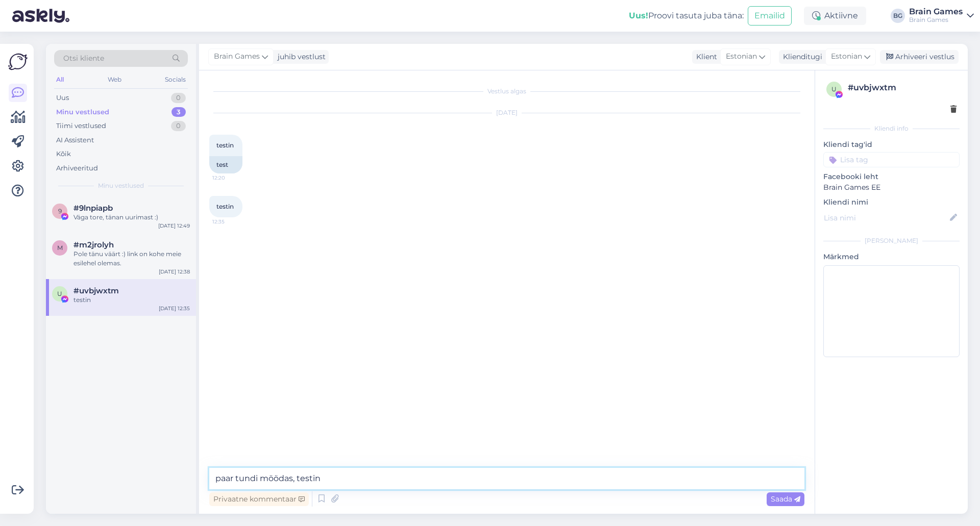  What do you see at coordinates (179, 112) in the screenshot?
I see `div: 3` at bounding box center [179, 112].